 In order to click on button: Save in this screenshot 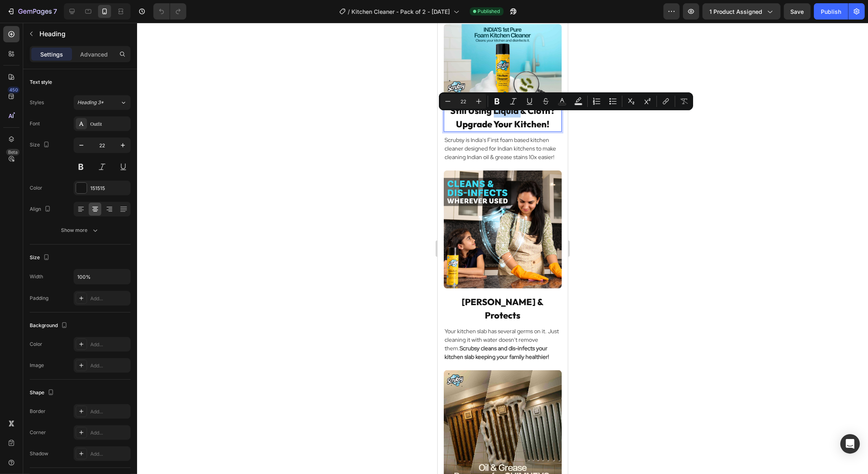, I will do `click(797, 11)`.